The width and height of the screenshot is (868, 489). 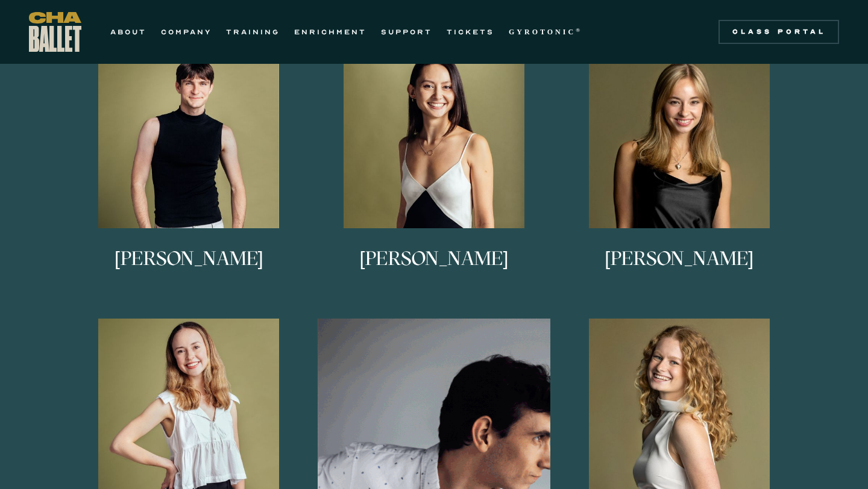 What do you see at coordinates (542, 32) in the screenshot?
I see `strong: GYROTONIC` at bounding box center [542, 32].